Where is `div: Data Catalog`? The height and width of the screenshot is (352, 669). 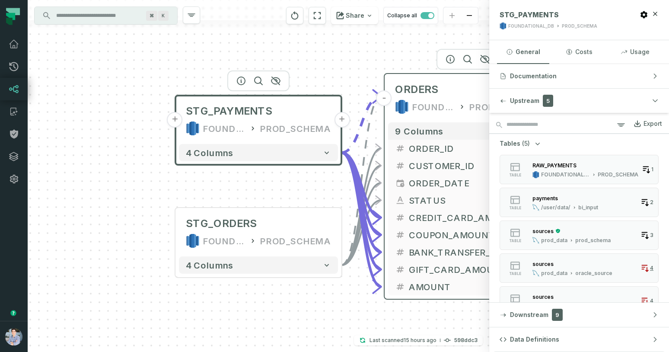
div: Data Catalog is located at coordinates (90, 277).